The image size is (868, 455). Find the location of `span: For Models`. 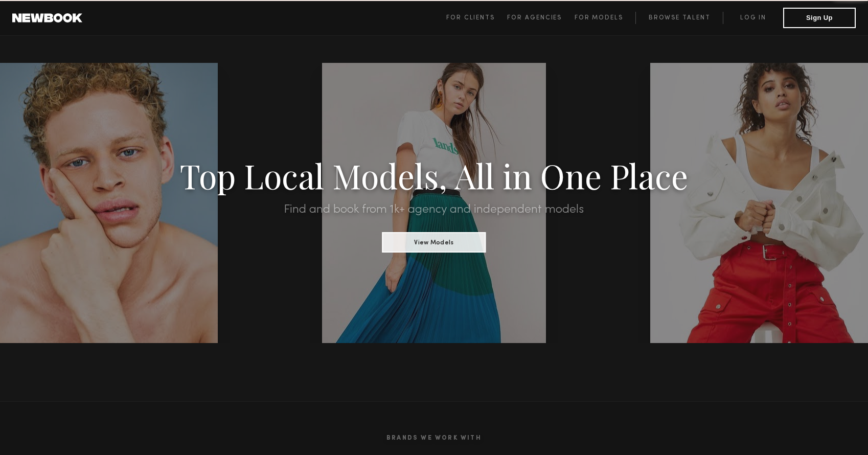

span: For Models is located at coordinates (599, 18).